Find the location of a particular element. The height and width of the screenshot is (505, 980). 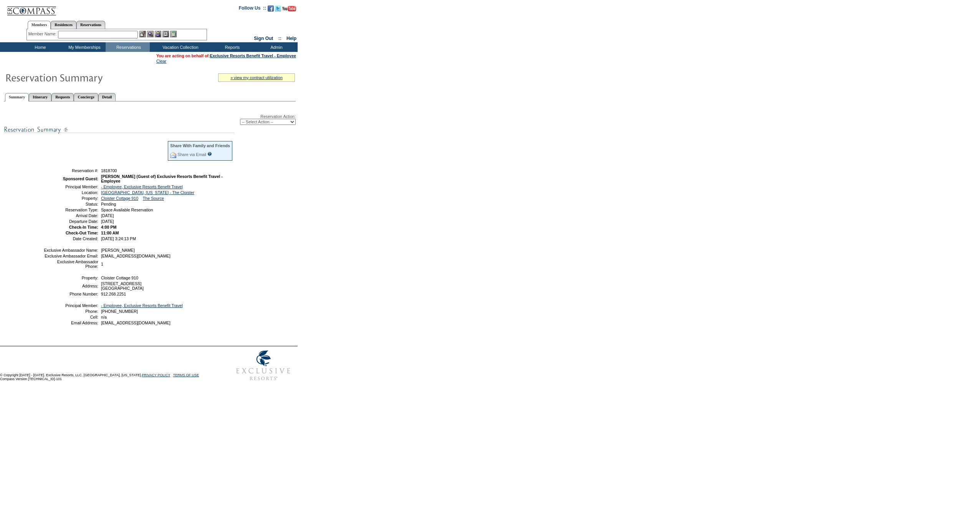

td: Address: is located at coordinates (71, 286).